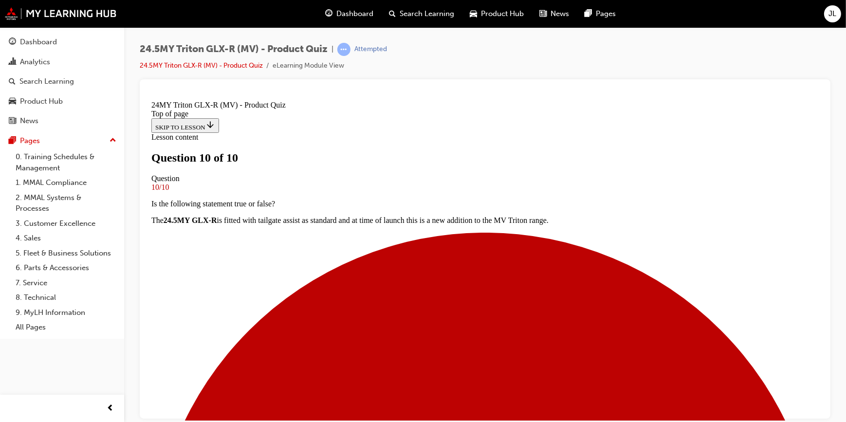  I want to click on p: Is the following statement true or false?, so click(337, 107).